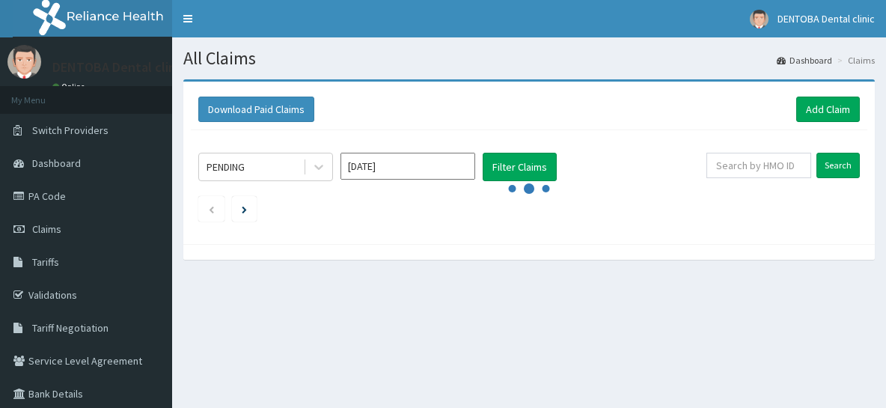 This screenshot has height=408, width=886. Describe the element at coordinates (529, 189) in the screenshot. I see `svg: audio-loading` at that location.